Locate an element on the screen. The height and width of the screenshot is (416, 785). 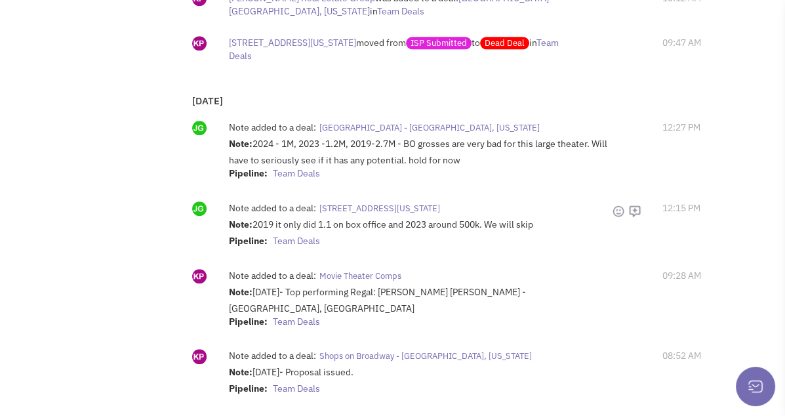
div: 2024 - 1M, 2023 -1.2M, 2019-2.7M - BO grosses are very bad for this large theater. Will have to s... is located at coordinates (421, 160).